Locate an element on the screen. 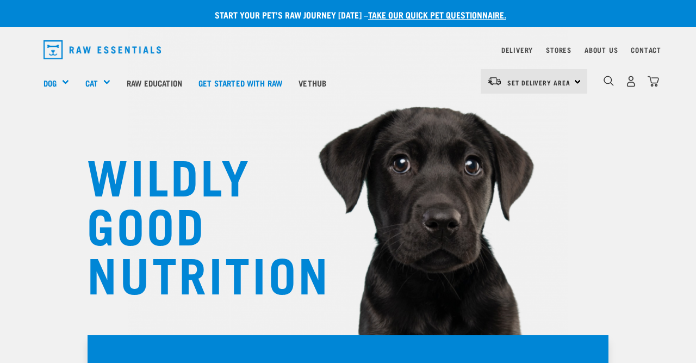  a: Contact is located at coordinates (646, 49).